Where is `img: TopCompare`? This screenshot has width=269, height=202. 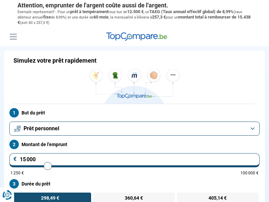
img: TopCompare is located at coordinates (137, 37).